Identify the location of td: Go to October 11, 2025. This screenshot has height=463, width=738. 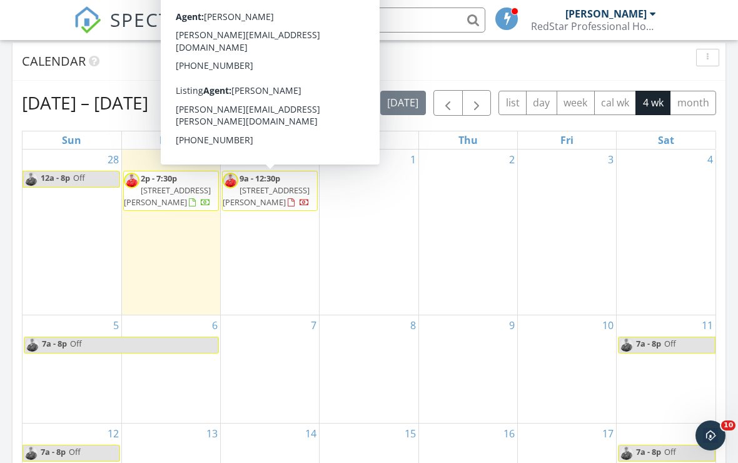
(666, 369).